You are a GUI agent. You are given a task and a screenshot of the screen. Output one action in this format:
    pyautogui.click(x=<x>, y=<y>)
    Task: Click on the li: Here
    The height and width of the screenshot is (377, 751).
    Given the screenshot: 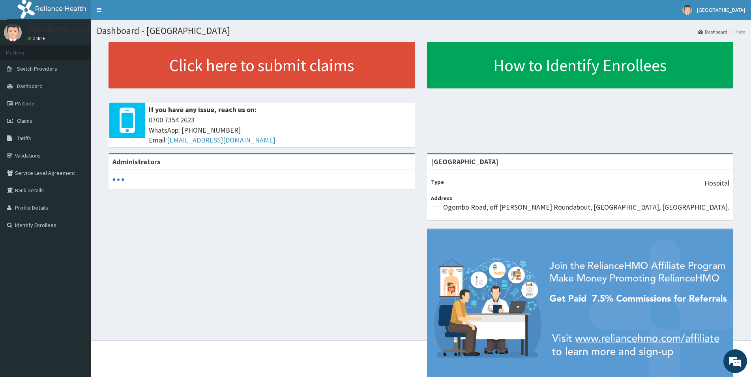 What is the action you would take?
    pyautogui.click(x=737, y=32)
    